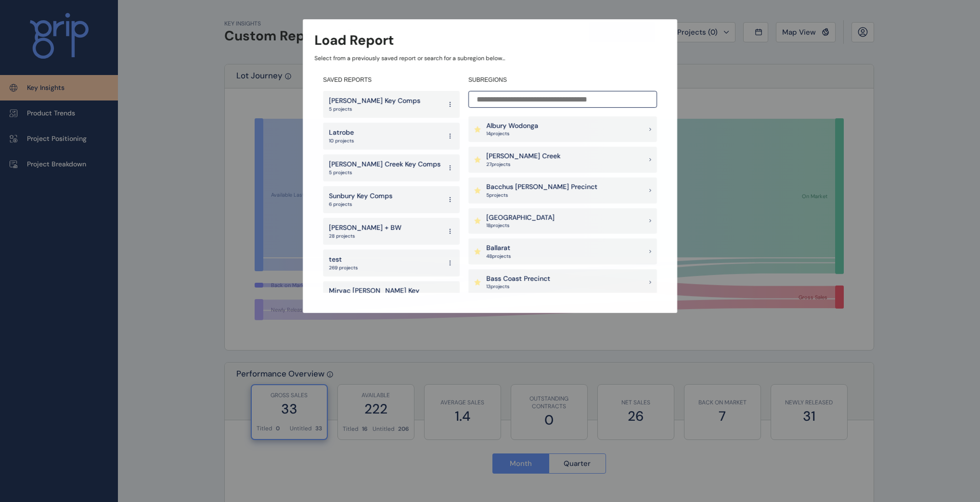 This screenshot has width=980, height=502. Describe the element at coordinates (490, 58) in the screenshot. I see `p: Select from a previously saved report or search for a subregion below...` at that location.